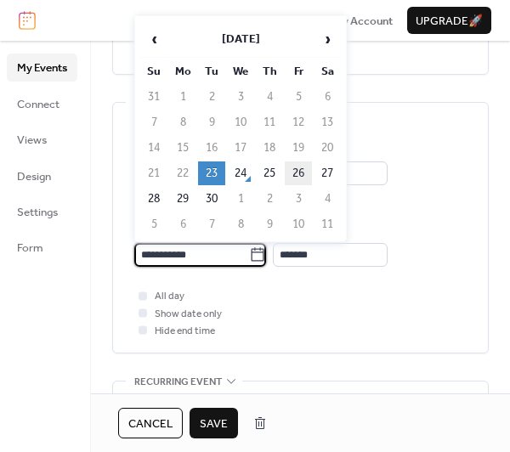 The image size is (510, 452). What do you see at coordinates (154, 71) in the screenshot?
I see `th: Su` at bounding box center [154, 71].